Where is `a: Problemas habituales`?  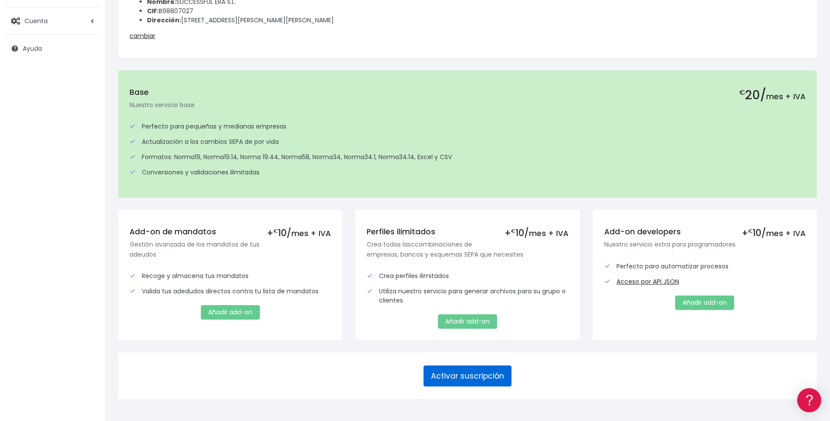
a: Problemas habituales is located at coordinates (87, 131).